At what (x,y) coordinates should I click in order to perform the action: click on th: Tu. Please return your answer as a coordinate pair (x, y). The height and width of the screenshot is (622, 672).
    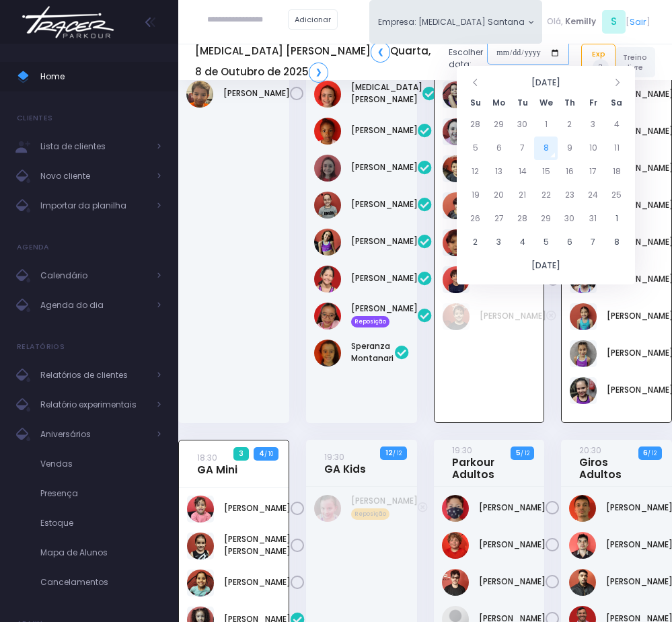
    Looking at the image, I should click on (522, 103).